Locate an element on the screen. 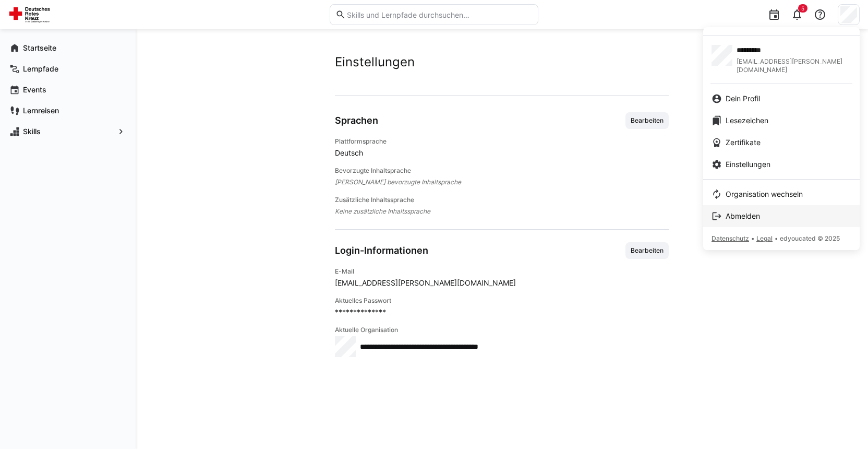  span: Legal is located at coordinates (764, 238).